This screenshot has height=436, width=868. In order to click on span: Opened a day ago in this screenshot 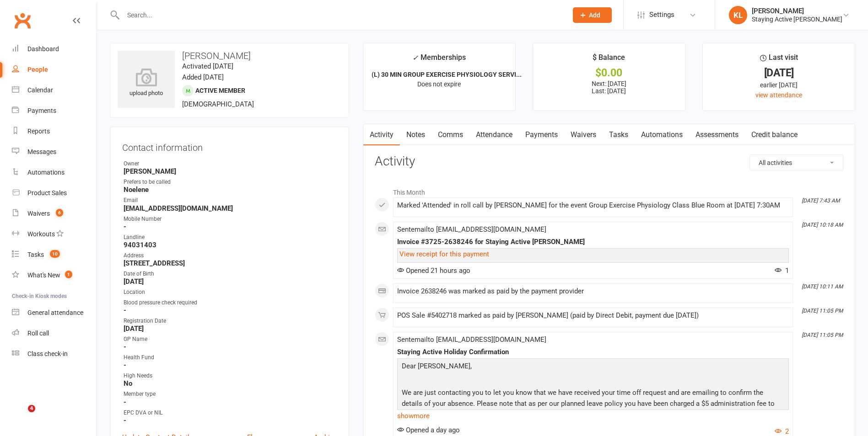, I will do `click(428, 430)`.